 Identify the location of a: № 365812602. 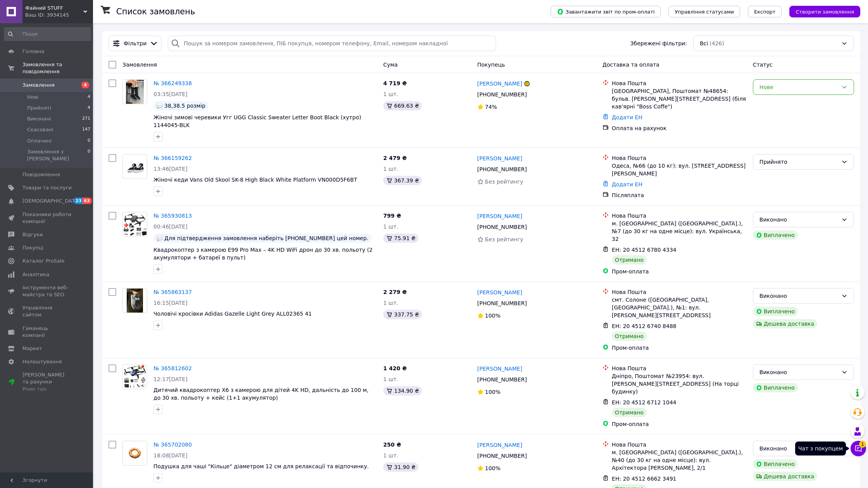
(172, 368).